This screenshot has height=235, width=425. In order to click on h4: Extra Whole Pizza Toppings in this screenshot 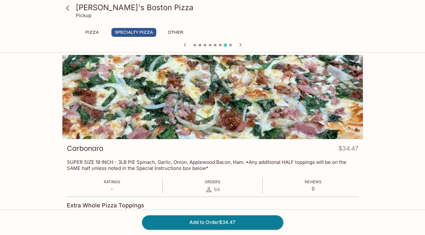, I will do `click(105, 206)`.